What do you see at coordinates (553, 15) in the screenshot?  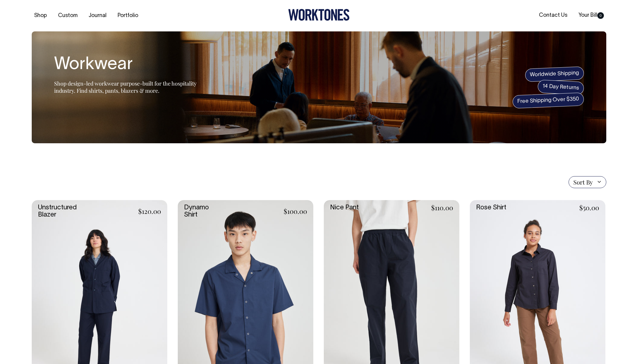 I see `a: Contact Us` at bounding box center [553, 15].